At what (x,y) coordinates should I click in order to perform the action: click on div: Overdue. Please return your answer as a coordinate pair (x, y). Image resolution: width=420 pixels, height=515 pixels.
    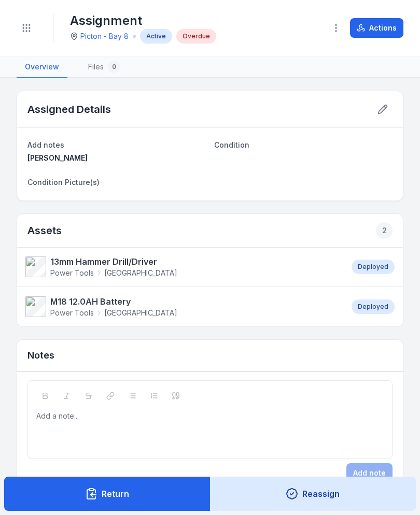
    Looking at the image, I should click on (196, 36).